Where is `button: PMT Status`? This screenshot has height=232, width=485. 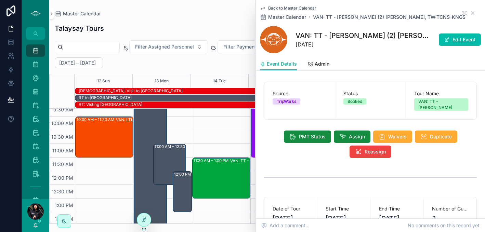 button: PMT Status is located at coordinates (307, 137).